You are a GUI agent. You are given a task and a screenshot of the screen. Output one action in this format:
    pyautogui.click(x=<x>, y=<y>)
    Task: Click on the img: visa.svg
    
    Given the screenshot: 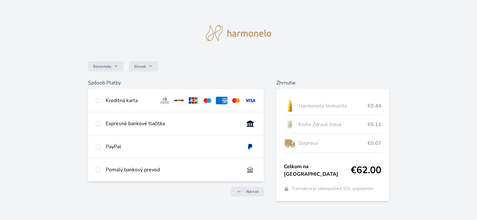 What is the action you would take?
    pyautogui.click(x=250, y=101)
    